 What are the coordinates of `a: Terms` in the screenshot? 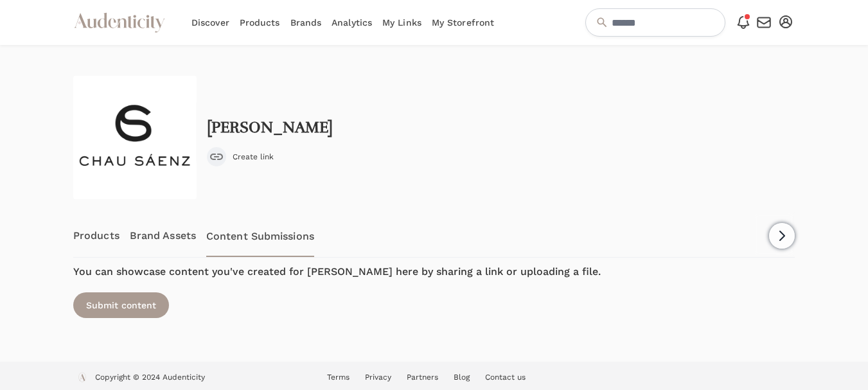 It's located at (338, 376).